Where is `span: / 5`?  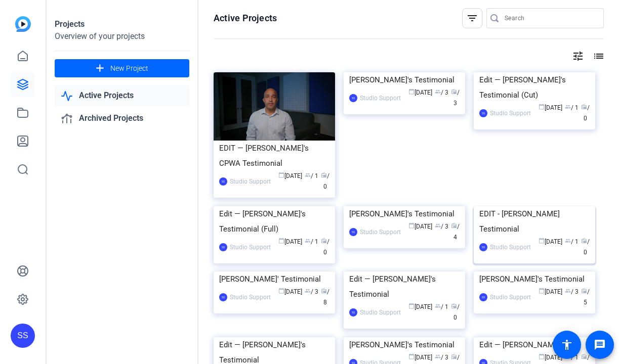 span: / 5 is located at coordinates (585, 297).